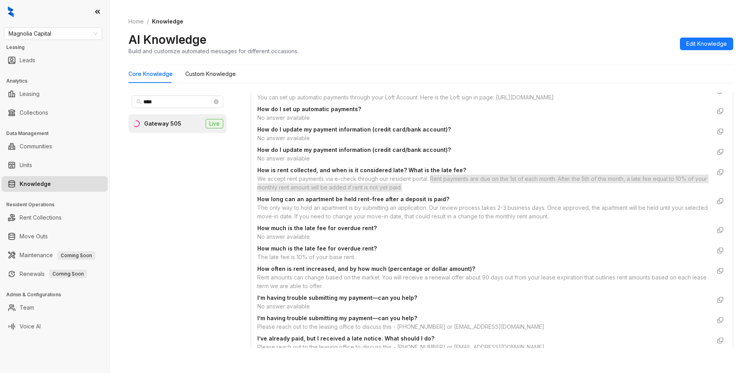 This screenshot has height=373, width=752. What do you see at coordinates (484, 282) in the screenshot?
I see `div: Rent amounts can change based on the market. You will receive a renewal offer about 90 days out f...` at bounding box center [484, 282].